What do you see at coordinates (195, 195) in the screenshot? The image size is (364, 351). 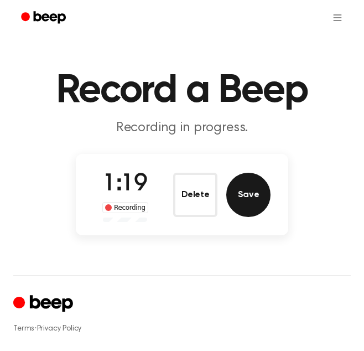 I see `button: Delete Audio Record` at bounding box center [195, 195].